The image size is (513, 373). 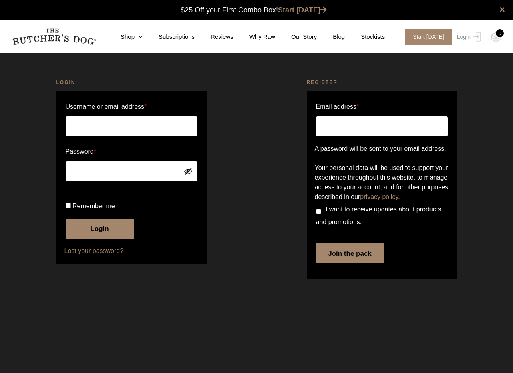 What do you see at coordinates (382, 149) in the screenshot?
I see `p: A password will be sent to your email address.` at bounding box center [382, 149].